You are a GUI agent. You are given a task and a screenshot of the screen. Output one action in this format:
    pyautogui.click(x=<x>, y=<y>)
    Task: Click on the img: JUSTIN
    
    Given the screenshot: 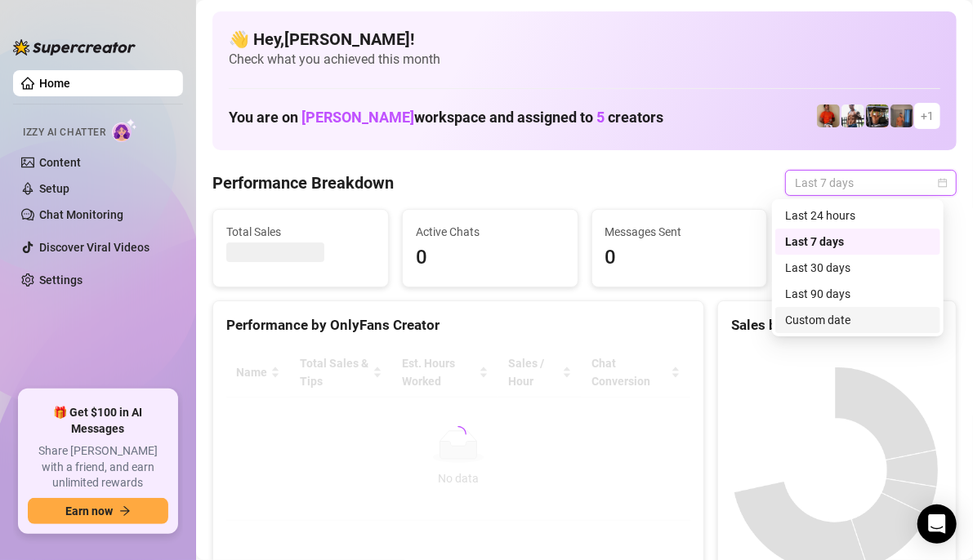 What is the action you would take?
    pyautogui.click(x=853, y=116)
    